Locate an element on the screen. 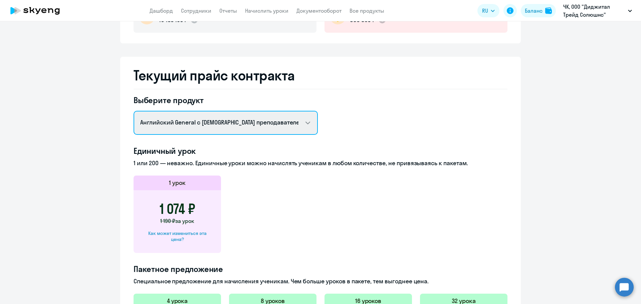  button: Балансbalance is located at coordinates (538, 11).